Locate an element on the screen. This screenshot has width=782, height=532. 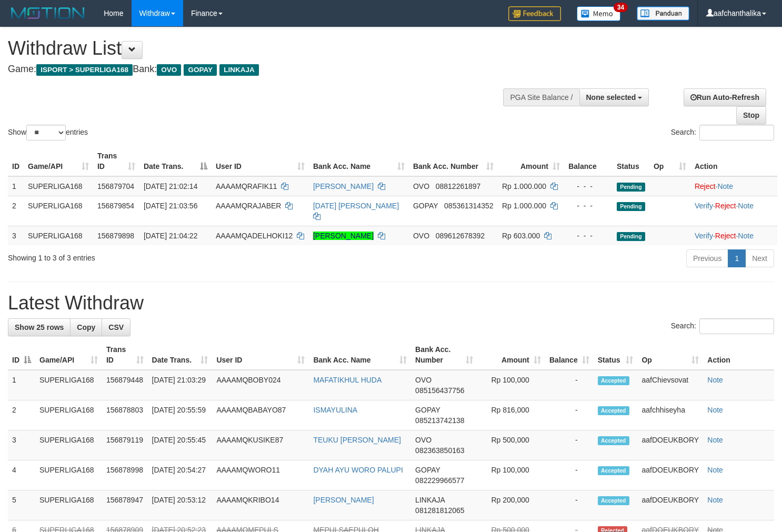
h1: Latest Withdraw is located at coordinates (391, 303).